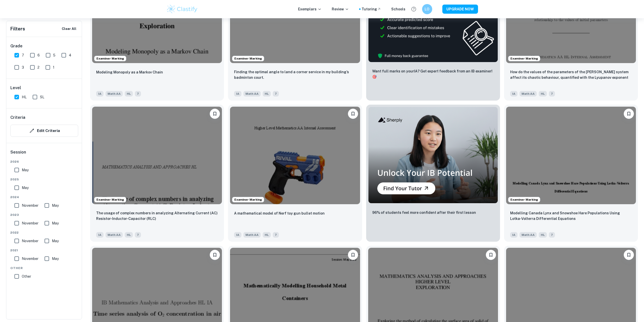 The width and height of the screenshot is (644, 322). I want to click on img: Math AA IA example thumbnail: Modelling Canada Lynx and Snowshoe Hare, so click(571, 155).